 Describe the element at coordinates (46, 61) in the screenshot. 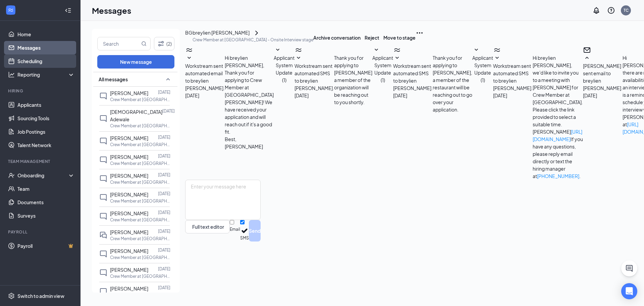

I see `a: Scheduling` at that location.